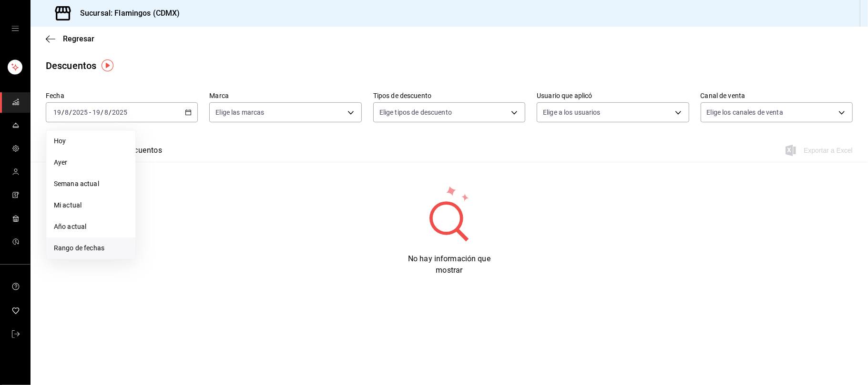 This screenshot has height=385, width=868. Describe the element at coordinates (70, 38) in the screenshot. I see `button: Regresar` at that location.